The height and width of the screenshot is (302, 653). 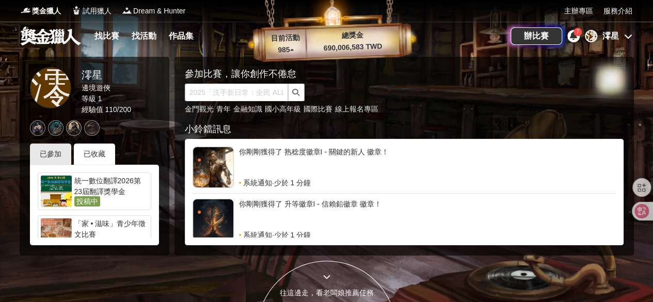 What do you see at coordinates (353, 47) in the screenshot?
I see `p: 690,006,583 TWD` at bounding box center [353, 47].